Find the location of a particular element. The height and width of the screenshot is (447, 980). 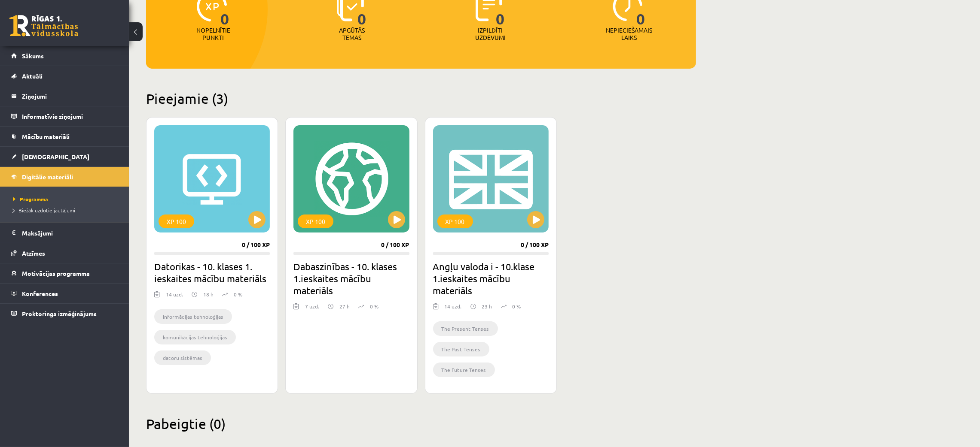

p: 18 h is located at coordinates (209, 294).